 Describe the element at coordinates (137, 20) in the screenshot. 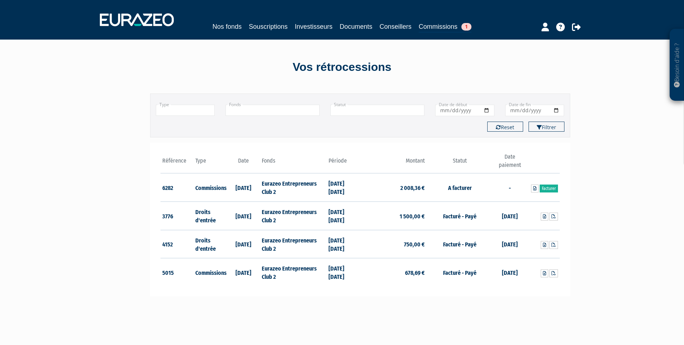

I see `img: 1732889491-logotype_eurazeo_blanc_rvb.png` at that location.